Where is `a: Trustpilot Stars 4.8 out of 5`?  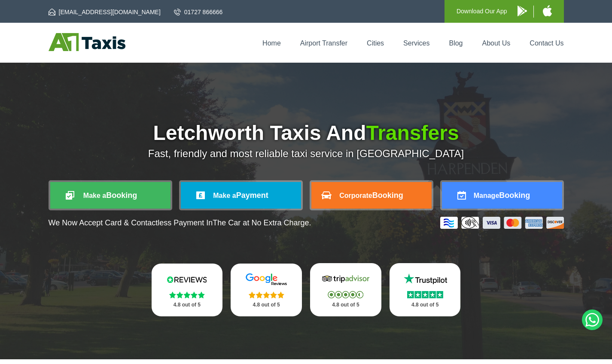
a: Trustpilot Stars 4.8 out of 5 is located at coordinates (425, 290).